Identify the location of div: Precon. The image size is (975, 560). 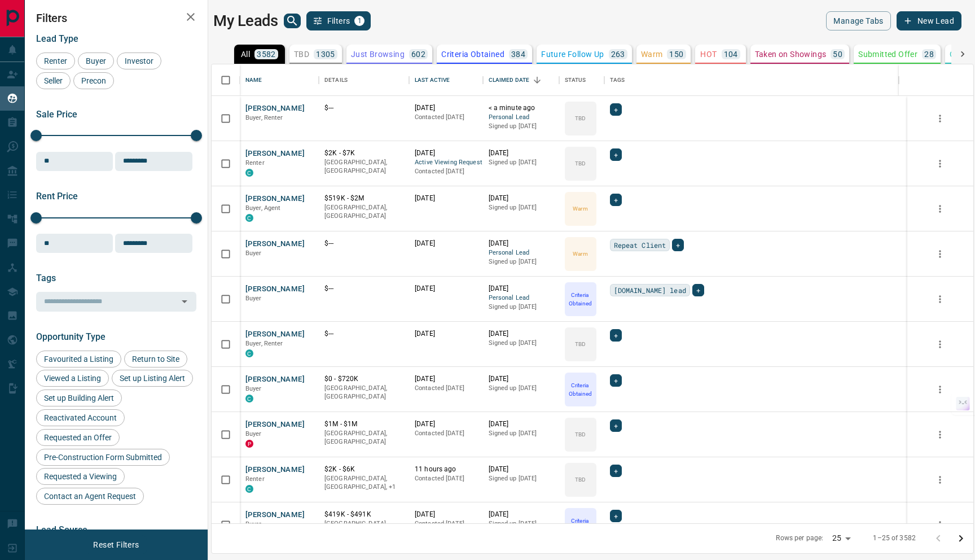
(93, 81).